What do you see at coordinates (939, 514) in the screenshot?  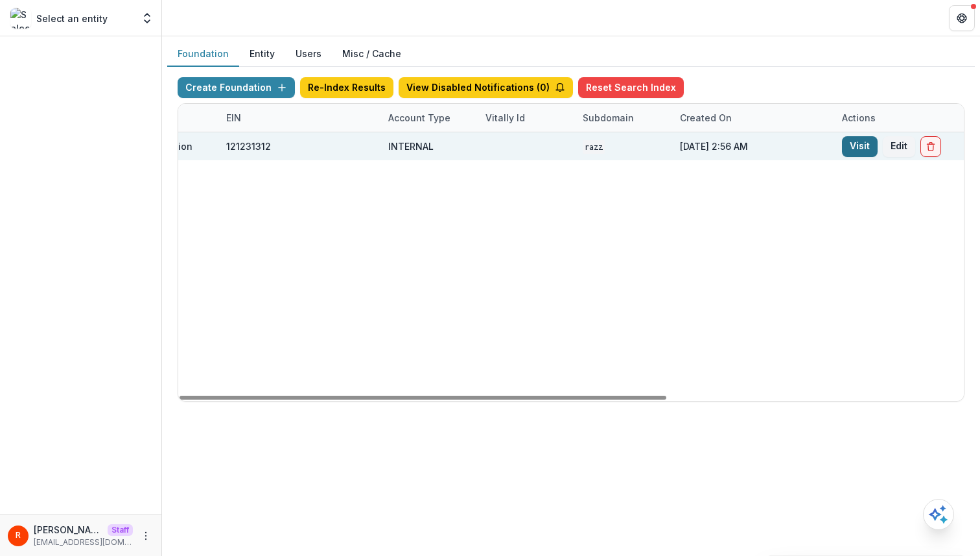 I see `button: Open AI Assistant` at bounding box center [939, 514].